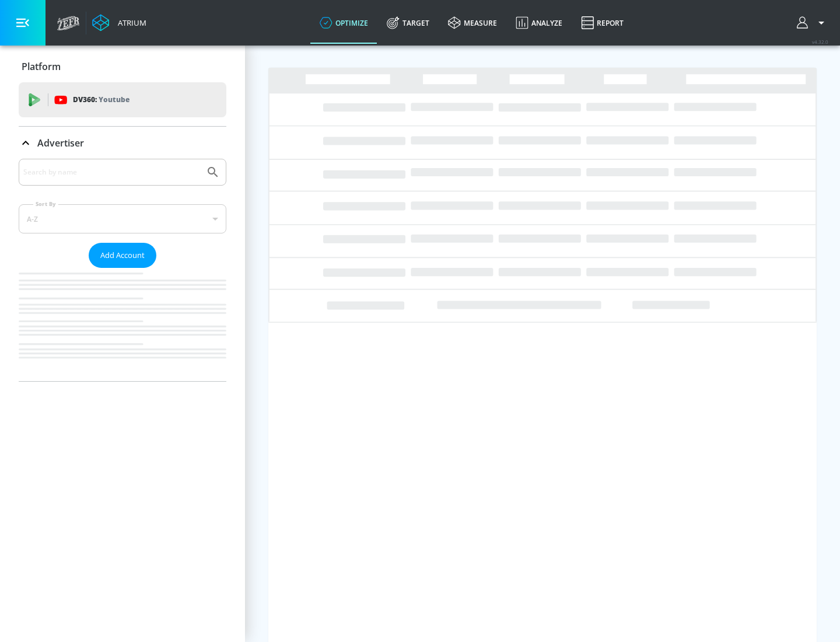  Describe the element at coordinates (122, 255) in the screenshot. I see `button: Add Account` at that location.